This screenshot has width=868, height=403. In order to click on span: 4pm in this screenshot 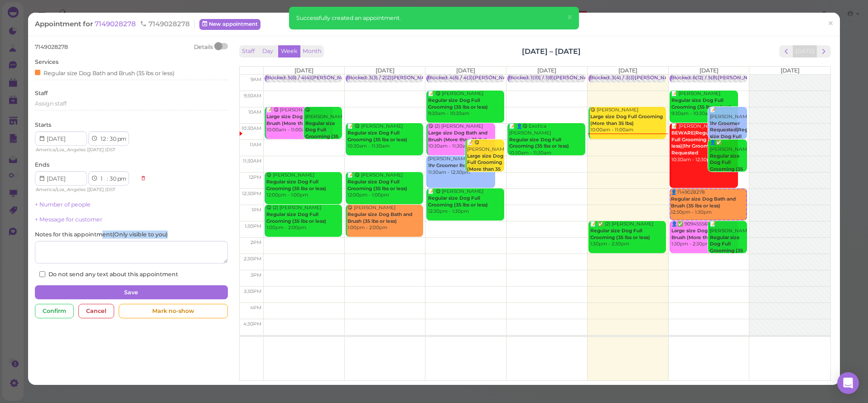, I will do `click(256, 308)`.